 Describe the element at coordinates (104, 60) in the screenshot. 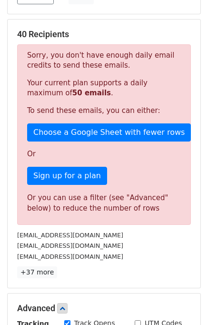

I see `p: Sorry, you don't have enough daily email credits to send these emails.` at that location.